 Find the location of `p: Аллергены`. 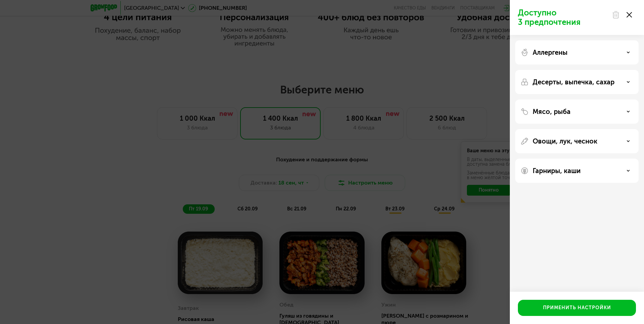

p: Аллергены is located at coordinates (550, 52).